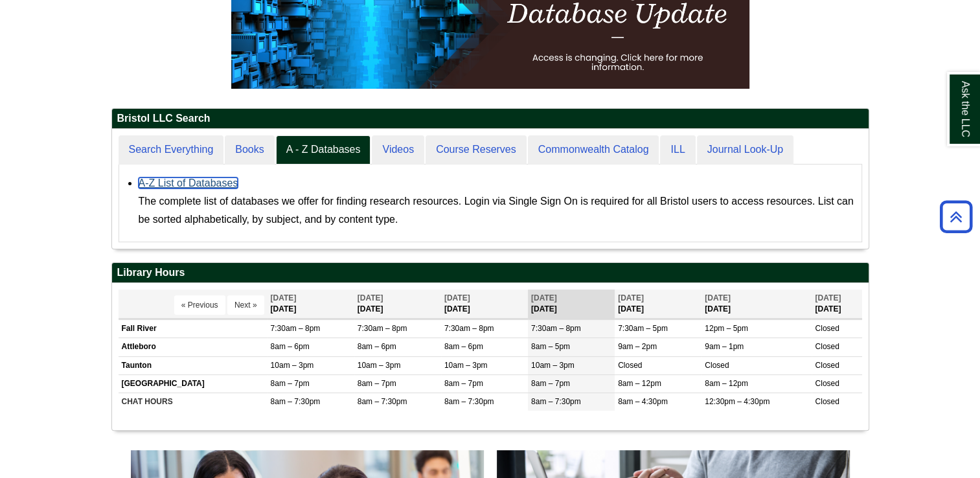  I want to click on span: 8am – 5pm, so click(551, 347).